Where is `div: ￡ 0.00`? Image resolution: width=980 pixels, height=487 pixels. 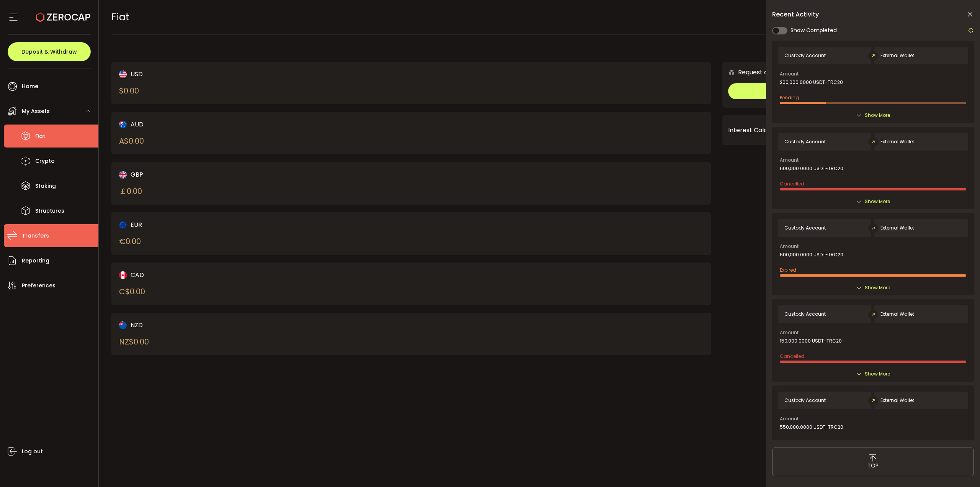
div: ￡ 0.00 is located at coordinates (131, 191).